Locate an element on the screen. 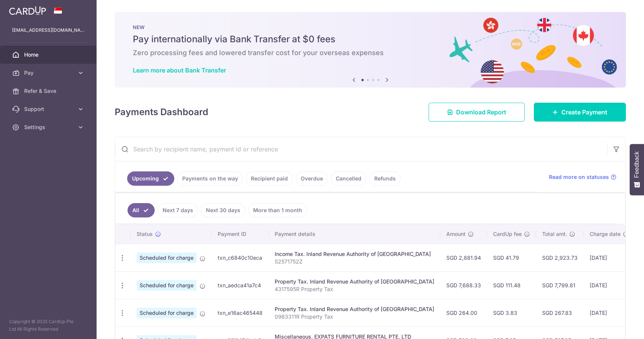  td: SGD 7,688.33 is located at coordinates (464, 285).